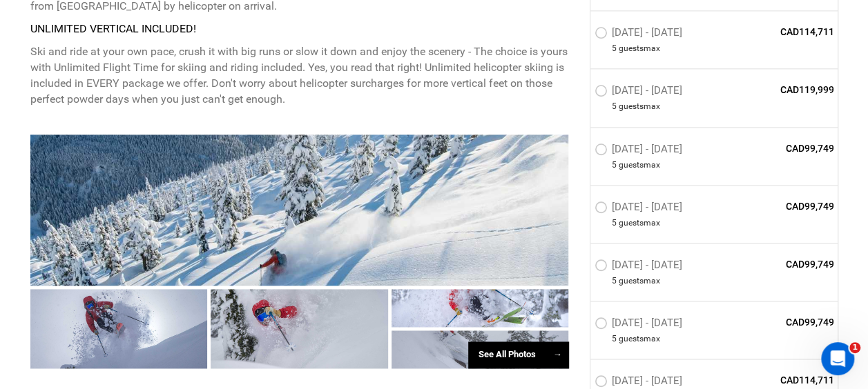 This screenshot has width=868, height=389. I want to click on img: Profile image for Jake, so click(149, 36).